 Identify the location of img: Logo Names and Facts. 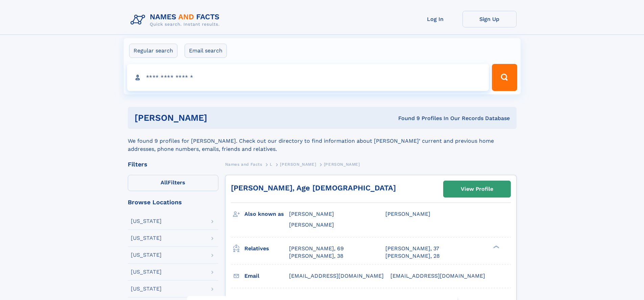
(176, 20).